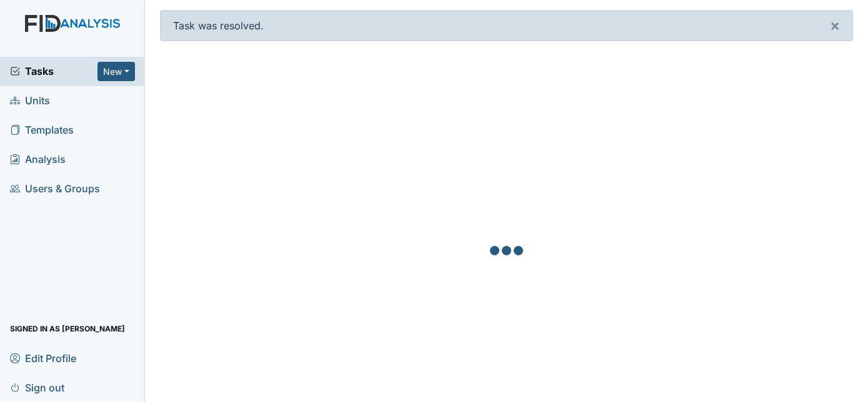 The image size is (868, 402). What do you see at coordinates (507, 25) in the screenshot?
I see `div: Task was resolved.` at bounding box center [507, 25].